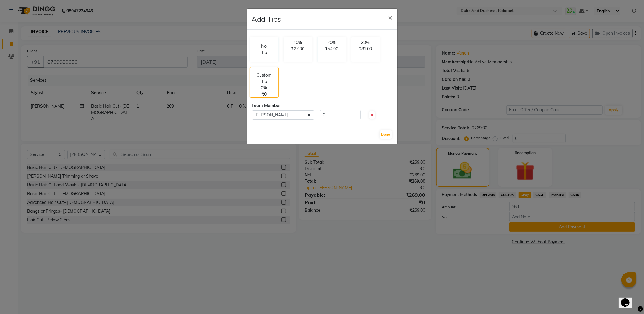 The height and width of the screenshot is (314, 644). What do you see at coordinates (390, 17) in the screenshot?
I see `button: Close` at bounding box center [390, 17].